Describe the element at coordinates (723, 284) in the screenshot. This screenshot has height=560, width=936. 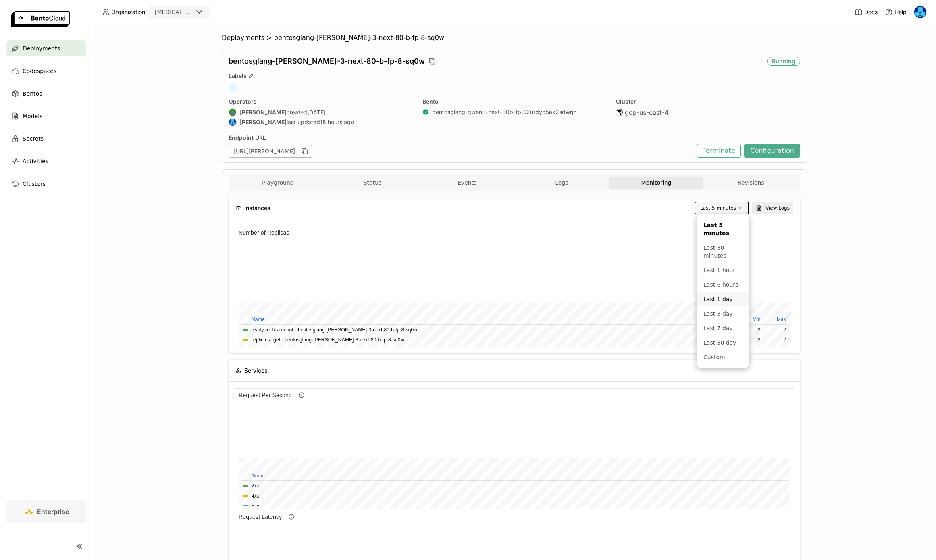
I see `div: Last 6 hours` at that location.